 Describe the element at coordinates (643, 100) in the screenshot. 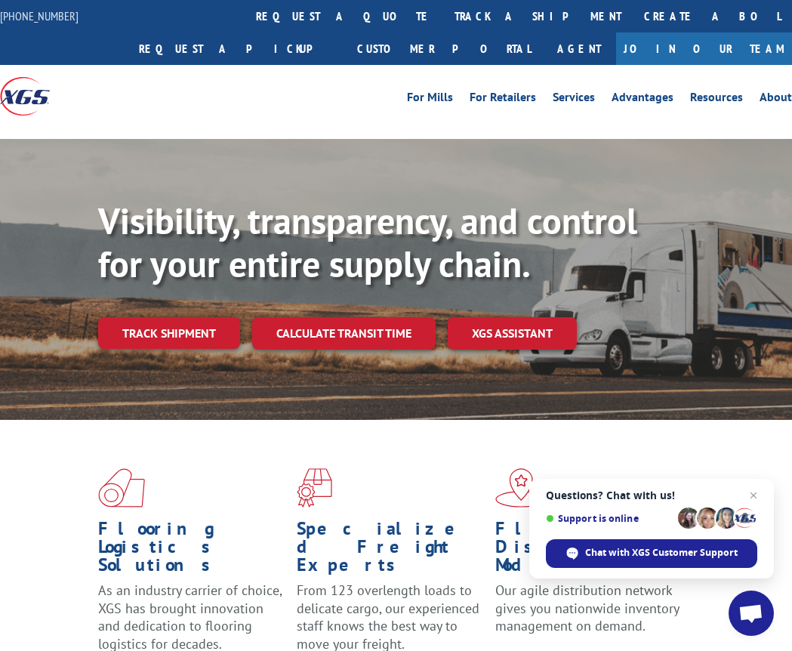

I see `a: Advantages` at that location.